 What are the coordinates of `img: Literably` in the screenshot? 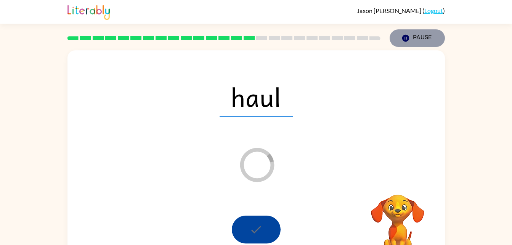 It's located at (88, 11).